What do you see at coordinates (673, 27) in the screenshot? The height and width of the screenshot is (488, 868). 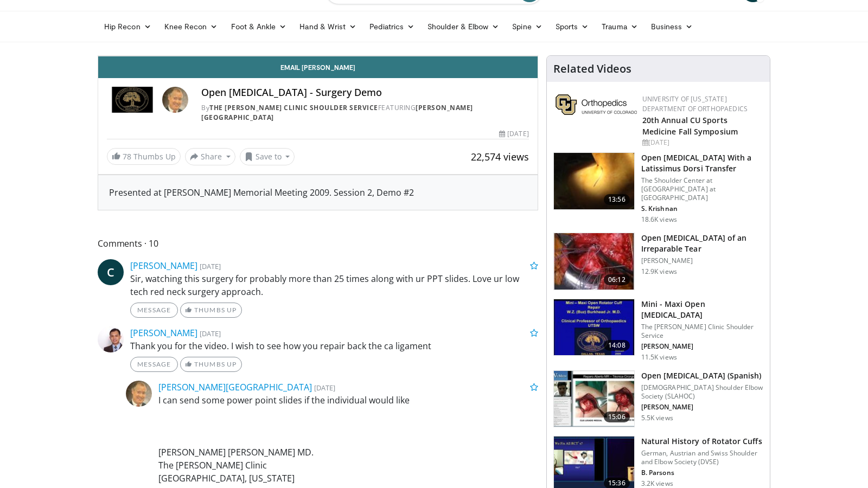 I see `a: Business` at bounding box center [673, 27].